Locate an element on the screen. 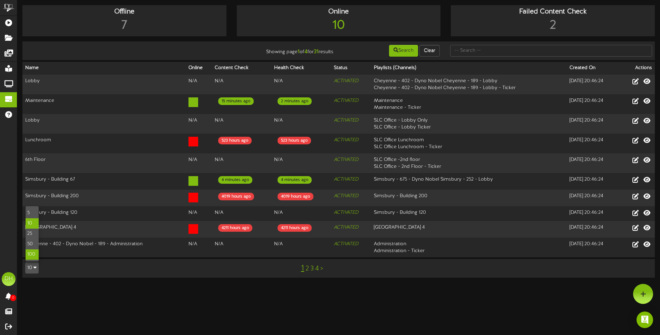 The image size is (660, 335). a: 4 is located at coordinates (317, 268).